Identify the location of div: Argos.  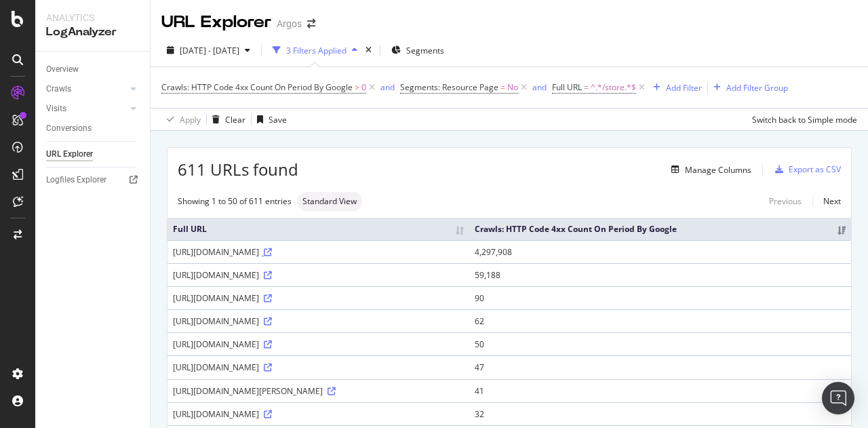
(289, 24).